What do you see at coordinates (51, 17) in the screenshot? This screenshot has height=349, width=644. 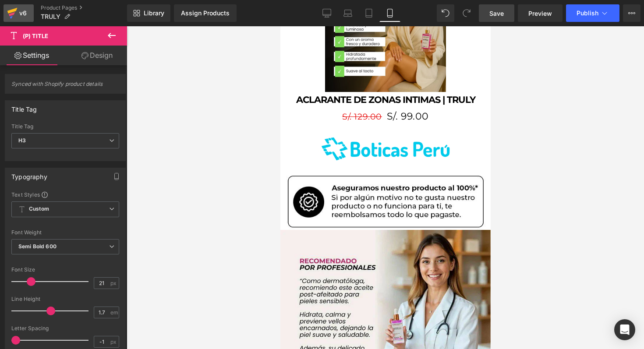 I see `span: TRULY` at bounding box center [51, 17].